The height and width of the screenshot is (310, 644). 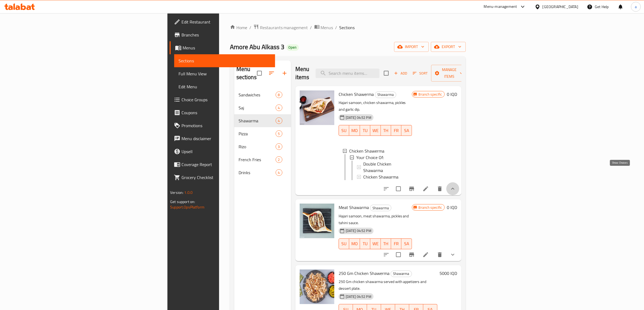 I want to click on button: WE, so click(x=375, y=244).